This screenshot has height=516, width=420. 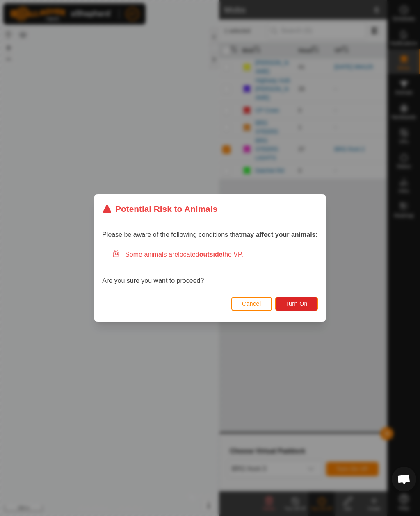 I want to click on span: Cancel, so click(x=251, y=304).